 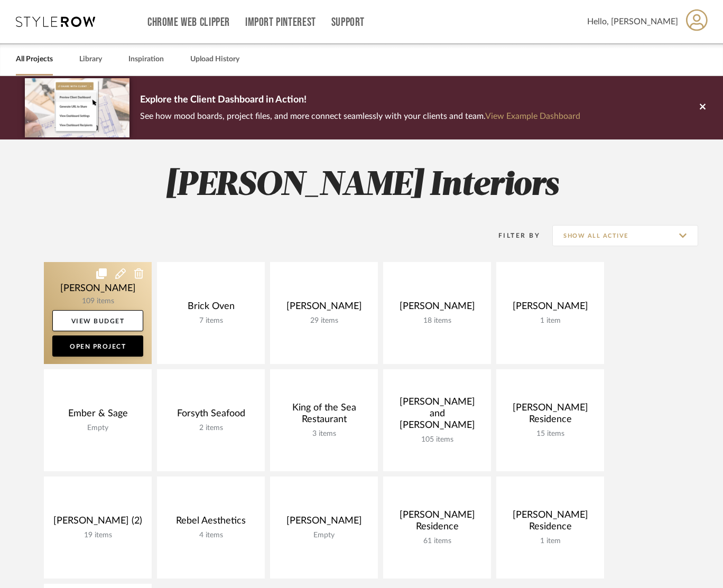 I want to click on a: Inspiration, so click(x=146, y=59).